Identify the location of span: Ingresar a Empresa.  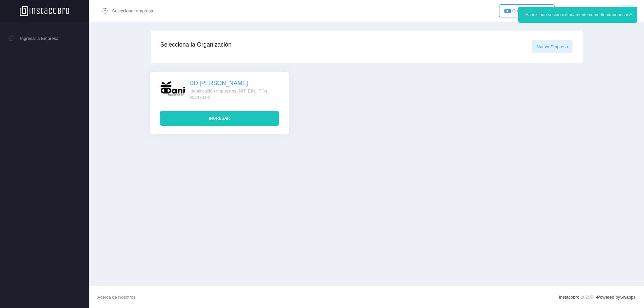
(45, 39).